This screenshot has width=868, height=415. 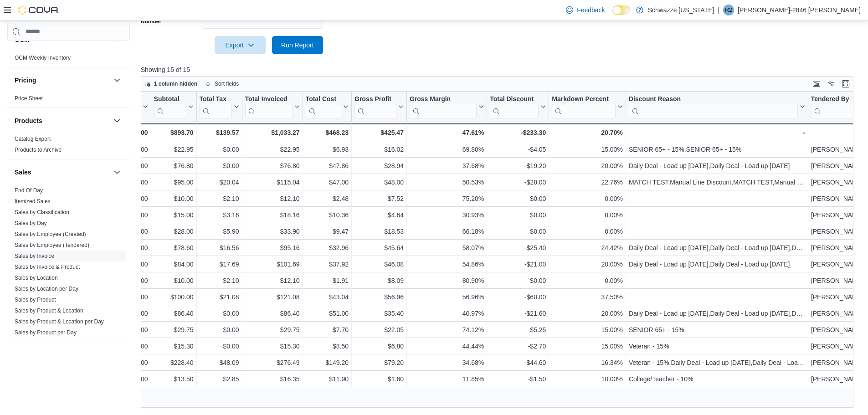 I want to click on div: Total Discount, so click(x=514, y=99).